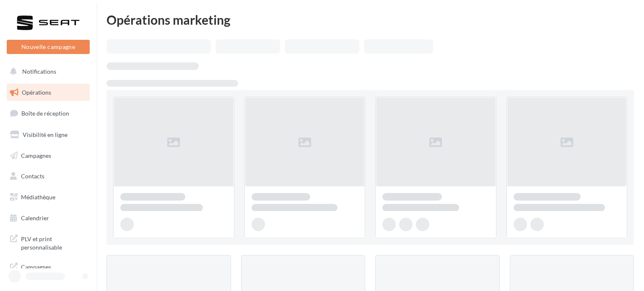 The height and width of the screenshot is (291, 644). I want to click on a: Calendrier, so click(48, 218).